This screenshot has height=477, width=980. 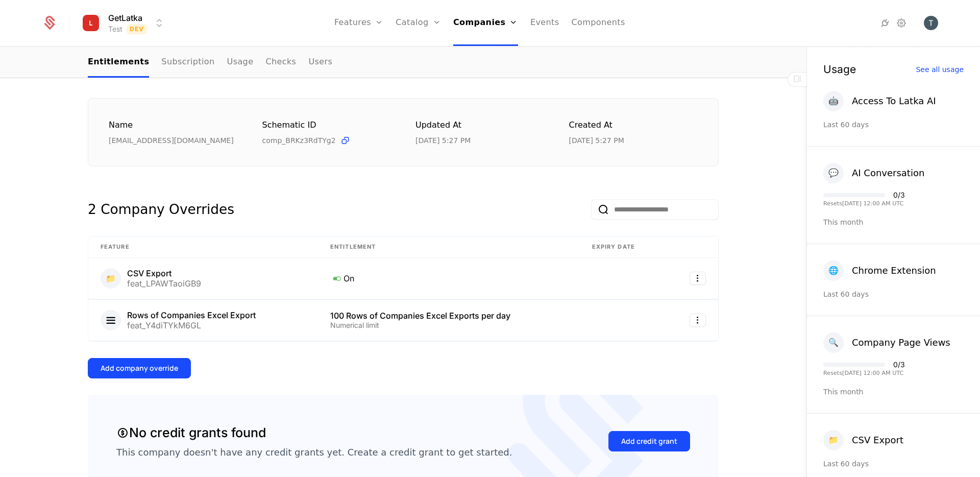 What do you see at coordinates (649, 441) in the screenshot?
I see `div: Add credit grant` at bounding box center [649, 441].